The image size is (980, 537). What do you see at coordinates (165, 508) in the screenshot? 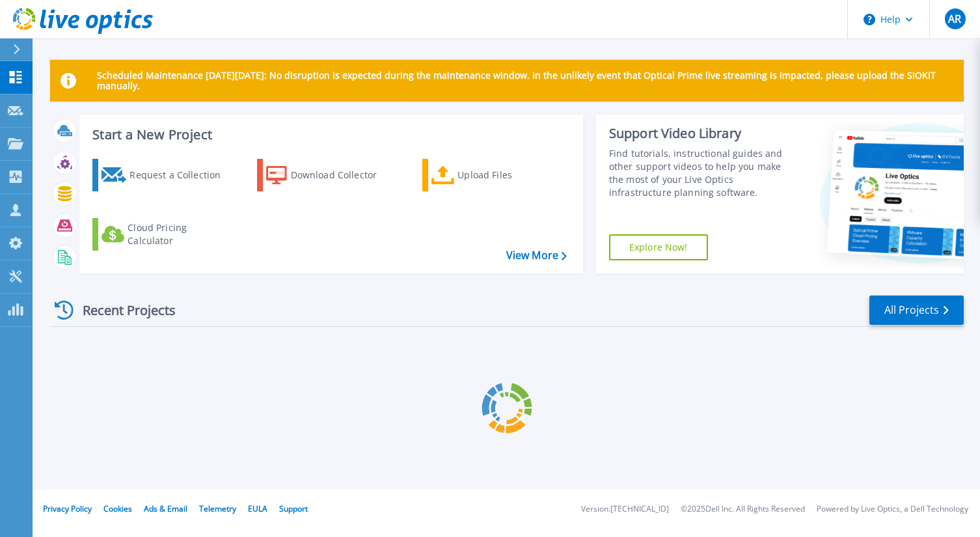
I see `a: Ads & Email` at bounding box center [165, 508].